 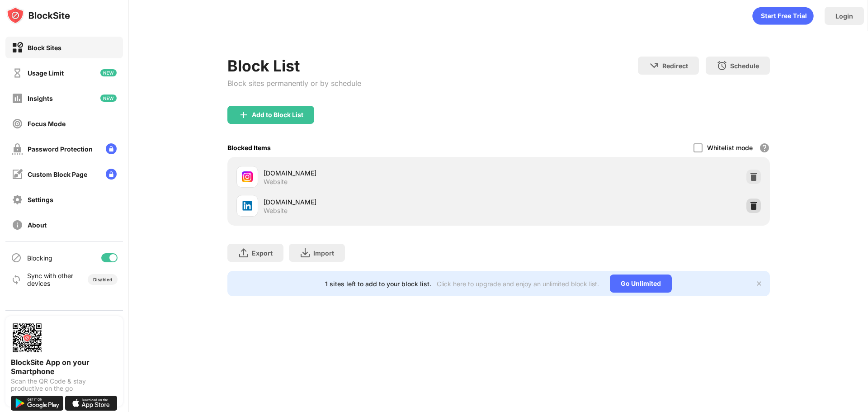 What do you see at coordinates (294, 83) in the screenshot?
I see `div: Block sites permanently or by schedule` at bounding box center [294, 83].